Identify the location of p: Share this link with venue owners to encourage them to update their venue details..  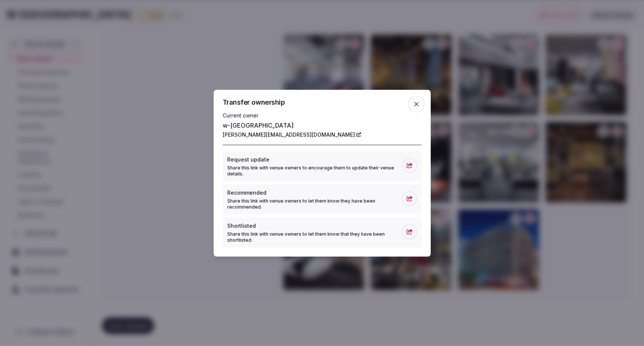
(314, 171).